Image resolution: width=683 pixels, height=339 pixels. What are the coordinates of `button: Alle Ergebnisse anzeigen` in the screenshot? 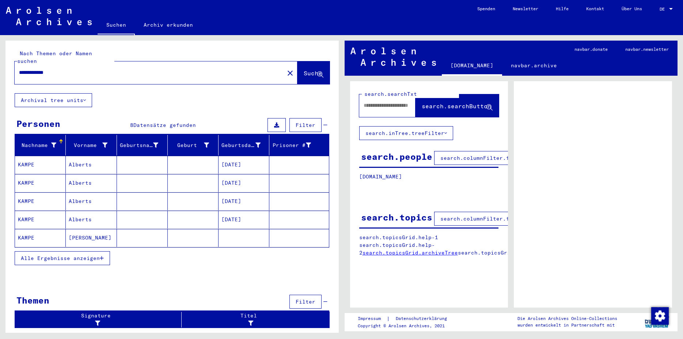 It's located at (62, 258).